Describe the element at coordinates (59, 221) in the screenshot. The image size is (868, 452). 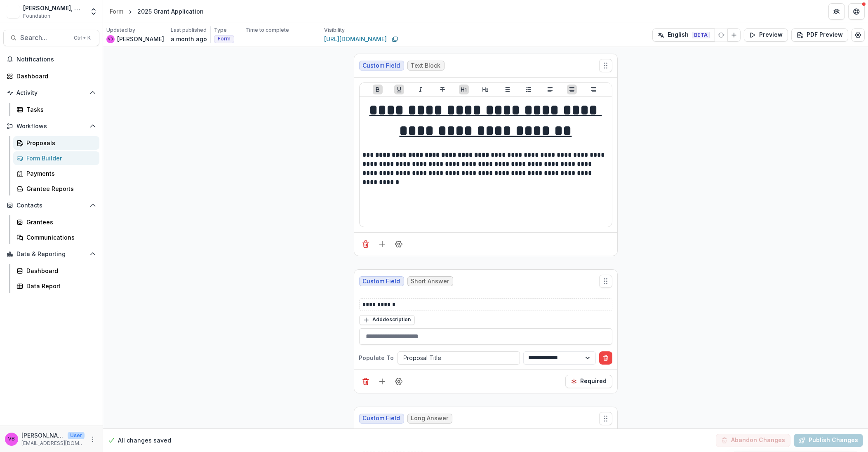
I see `div: Grantees` at that location.